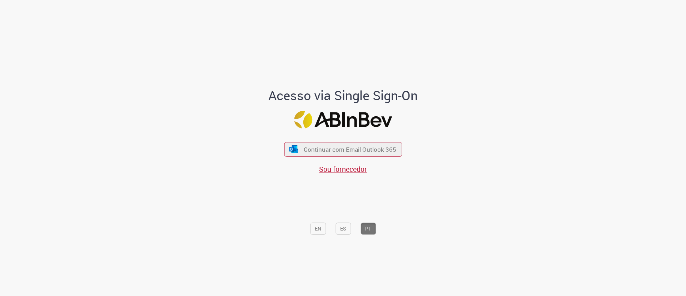  I want to click on button: ES, so click(343, 228).